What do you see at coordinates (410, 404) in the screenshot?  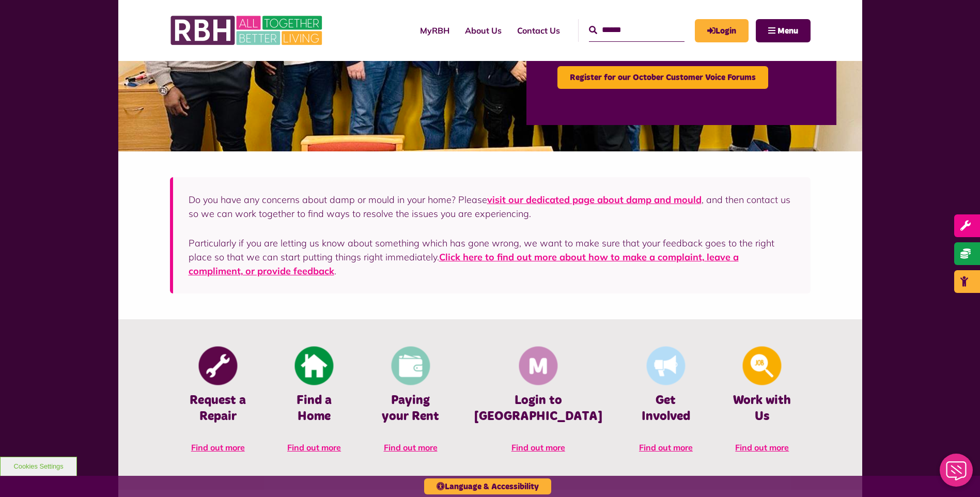 I see `a: Pay Rent Paying your Rent Find out more` at bounding box center [410, 404].